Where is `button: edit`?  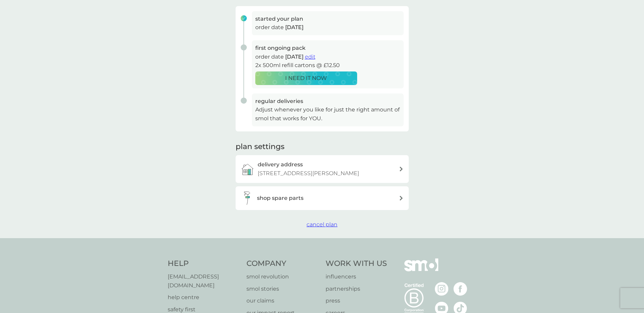 button: edit is located at coordinates (310, 57).